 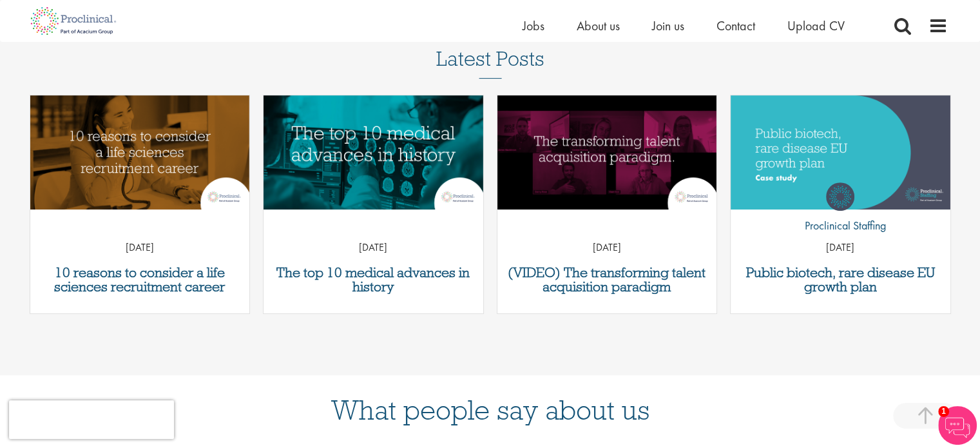 I want to click on h3: The top 10 medical advances in history, so click(x=373, y=280).